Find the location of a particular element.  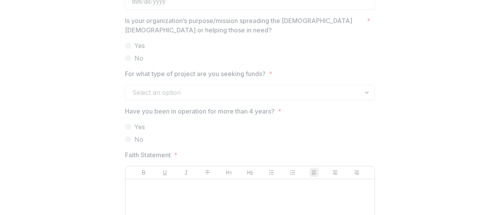

p: Faith Statement is located at coordinates (148, 155).